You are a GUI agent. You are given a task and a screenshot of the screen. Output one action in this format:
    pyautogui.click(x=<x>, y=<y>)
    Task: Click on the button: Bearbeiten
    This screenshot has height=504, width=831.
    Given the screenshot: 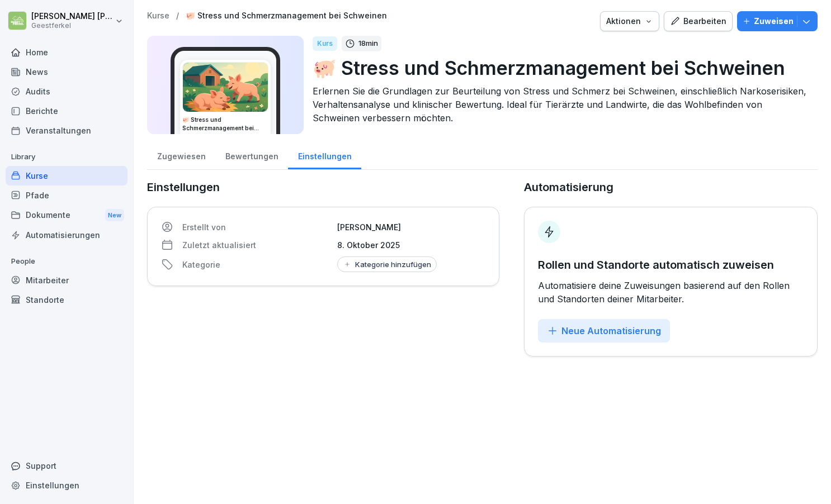 What is the action you would take?
    pyautogui.click(x=698, y=21)
    